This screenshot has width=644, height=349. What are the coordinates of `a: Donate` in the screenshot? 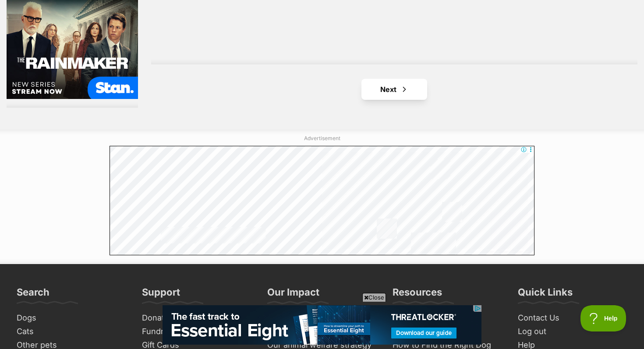 It's located at (197, 318).